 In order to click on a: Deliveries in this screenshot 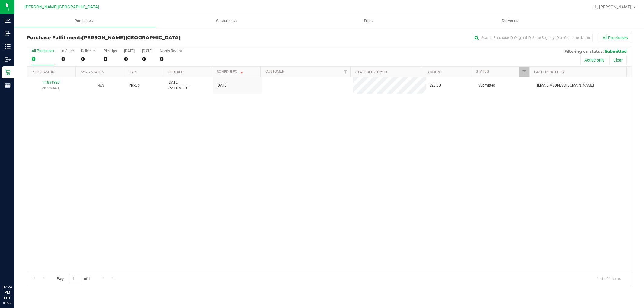, I will do `click(510, 21)`.